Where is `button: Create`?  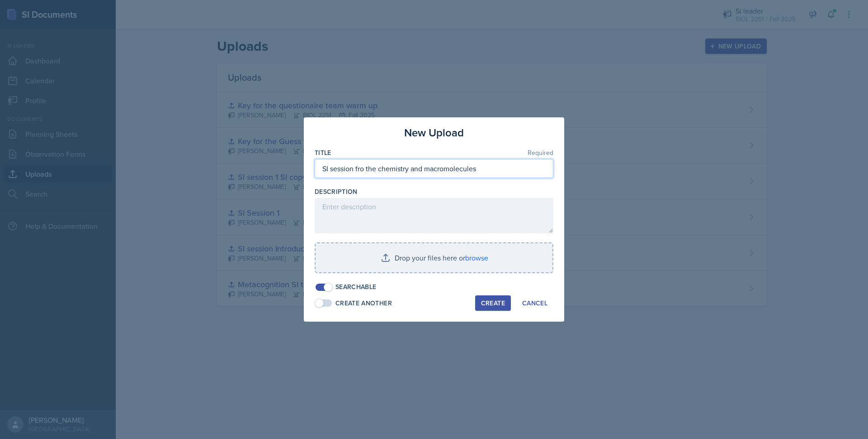
button: Create is located at coordinates (493, 303).